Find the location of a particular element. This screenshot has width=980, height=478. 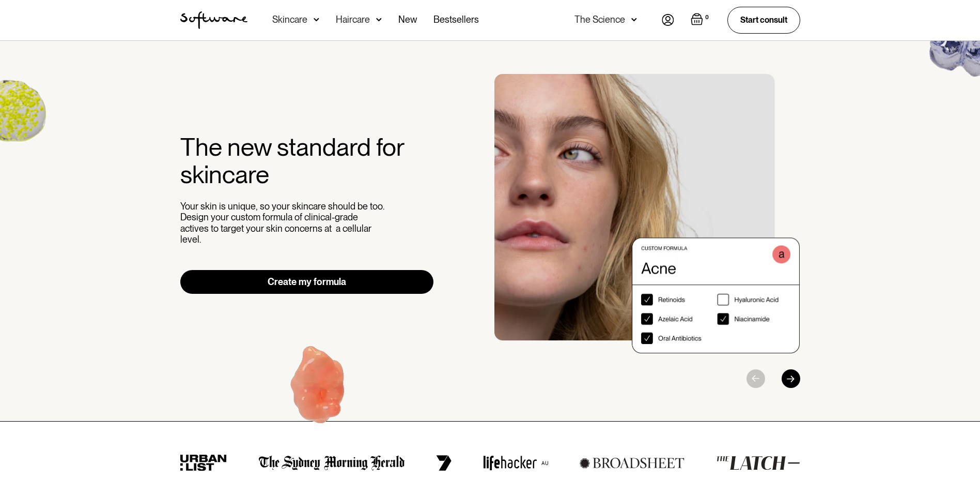

a: Start consult is located at coordinates (764, 20).